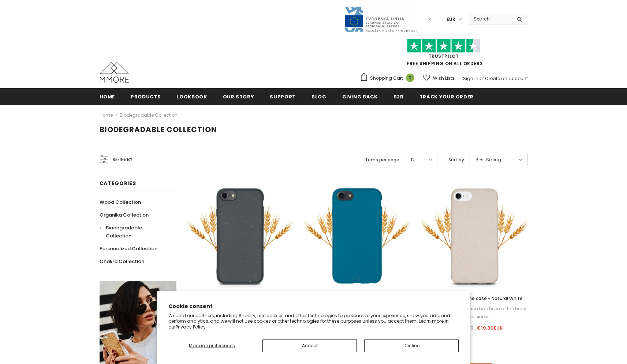 This screenshot has width=627, height=364. What do you see at coordinates (123, 159) in the screenshot?
I see `span: Refine by` at bounding box center [123, 159].